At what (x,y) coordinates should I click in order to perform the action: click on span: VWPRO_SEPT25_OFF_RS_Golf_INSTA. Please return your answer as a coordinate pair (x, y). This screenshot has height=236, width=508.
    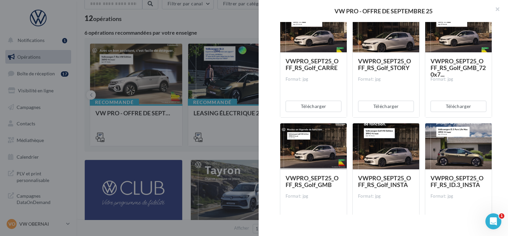
    Looking at the image, I should click on (385, 181).